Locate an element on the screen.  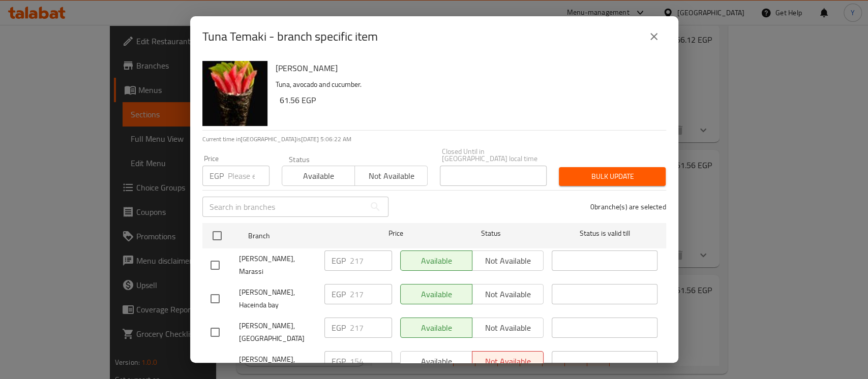
h2: Tuna Temaki - branch specific item is located at coordinates (290, 36).